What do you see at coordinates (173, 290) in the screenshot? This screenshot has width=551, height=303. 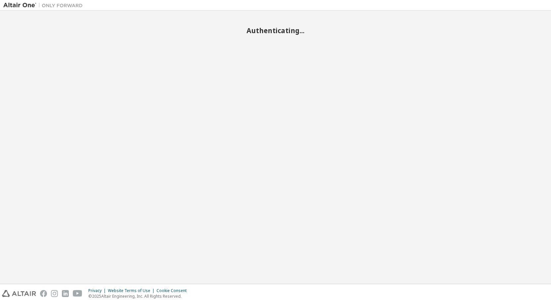 I see `div: Cookie Consent` at bounding box center [173, 290].